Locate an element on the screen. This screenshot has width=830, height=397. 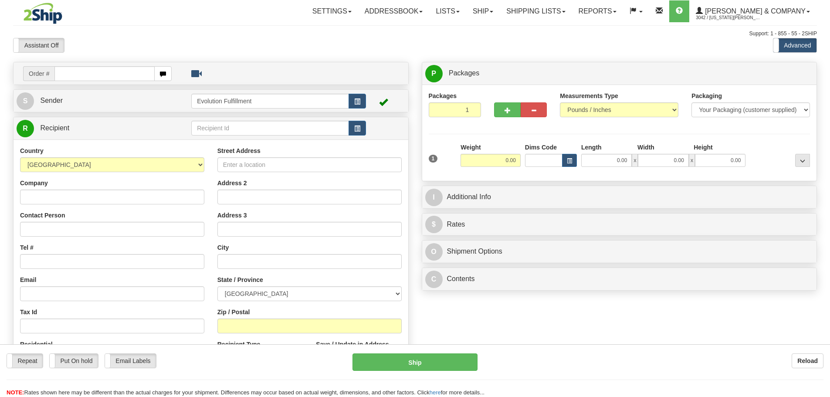
label: Address 2 is located at coordinates (232, 183).